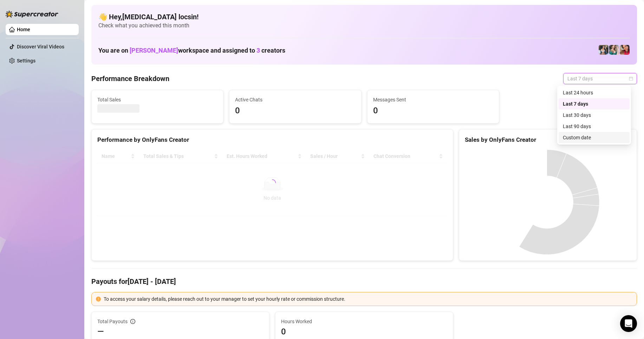 This screenshot has width=644, height=339. I want to click on a: Discover Viral Videos, so click(40, 46).